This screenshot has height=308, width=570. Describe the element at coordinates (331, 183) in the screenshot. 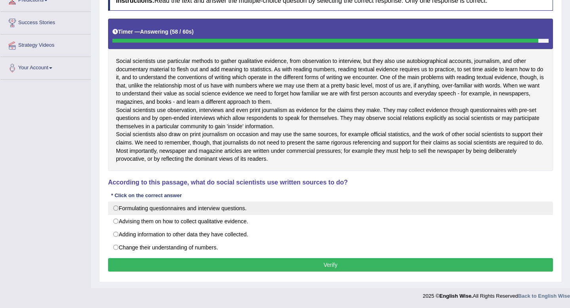

I see `h4: According to this passage, what do social scientists use written sources to do?` at that location.